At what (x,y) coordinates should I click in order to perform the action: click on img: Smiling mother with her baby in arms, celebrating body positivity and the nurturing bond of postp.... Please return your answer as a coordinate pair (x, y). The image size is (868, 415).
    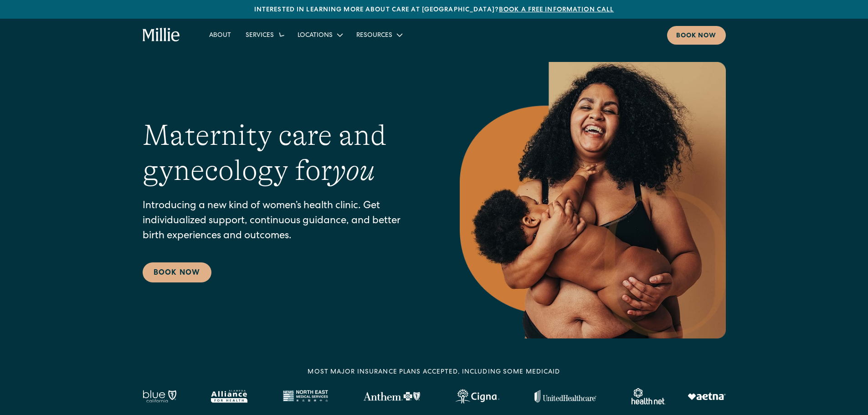
    Looking at the image, I should click on (593, 200).